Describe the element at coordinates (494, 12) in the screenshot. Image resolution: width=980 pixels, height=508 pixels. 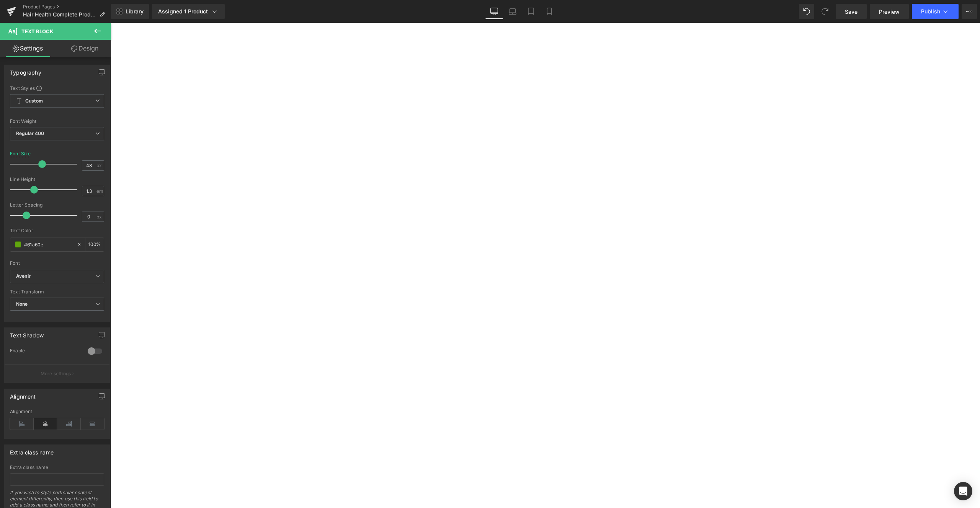
I see `a: Desktop` at that location.